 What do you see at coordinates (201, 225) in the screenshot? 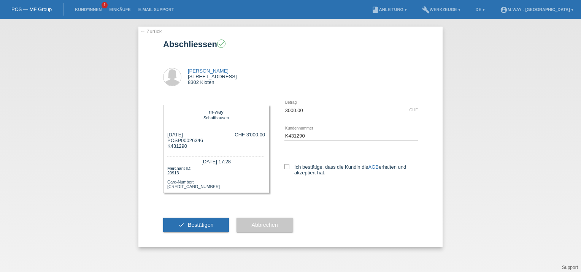
I see `span: Bestätigen` at bounding box center [201, 225].